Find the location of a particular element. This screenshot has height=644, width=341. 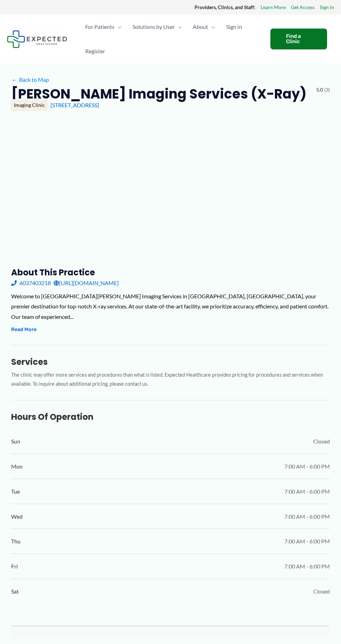

span: Wed is located at coordinates (17, 517).